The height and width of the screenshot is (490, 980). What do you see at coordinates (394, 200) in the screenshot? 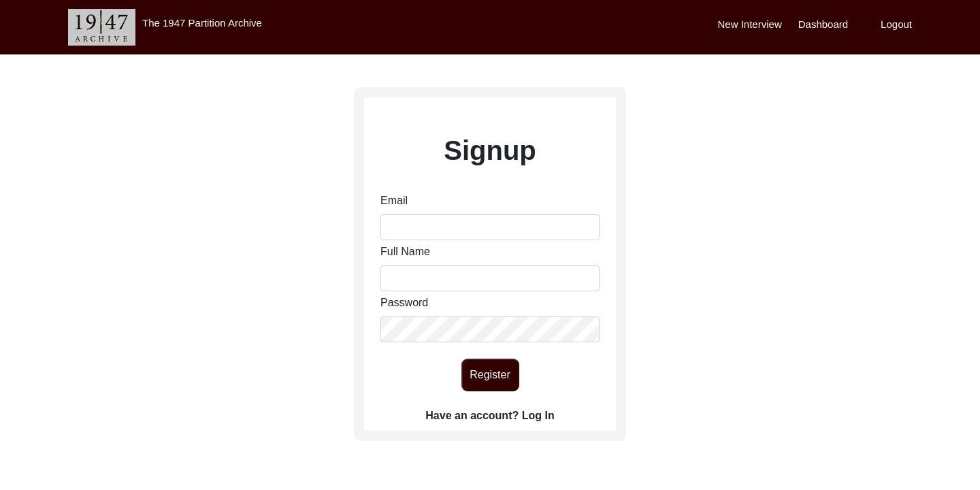
I see `label: Email` at bounding box center [394, 200].